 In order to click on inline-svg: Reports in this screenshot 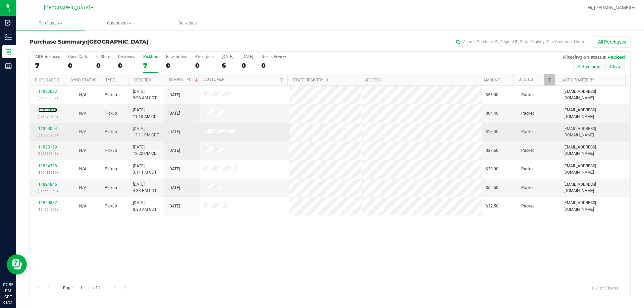, I will do `click(8, 66)`.